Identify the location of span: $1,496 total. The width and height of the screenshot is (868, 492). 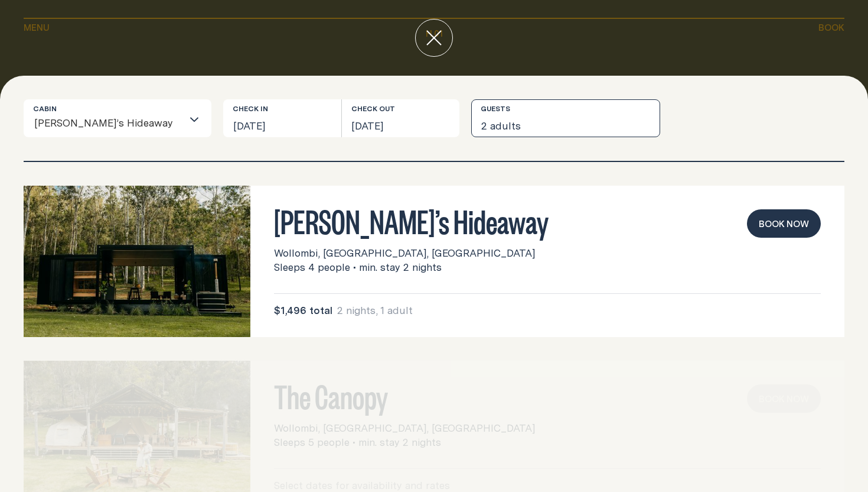
(303, 310).